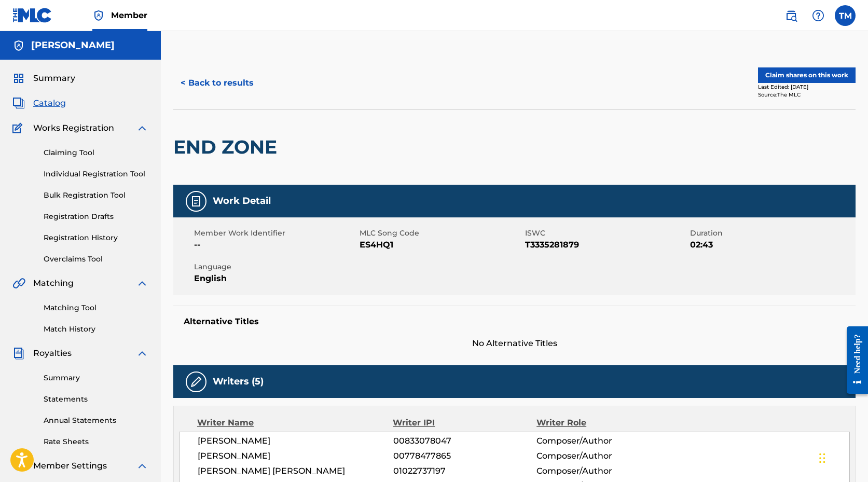  What do you see at coordinates (96, 441) in the screenshot?
I see `a: Rate Sheets` at bounding box center [96, 441].